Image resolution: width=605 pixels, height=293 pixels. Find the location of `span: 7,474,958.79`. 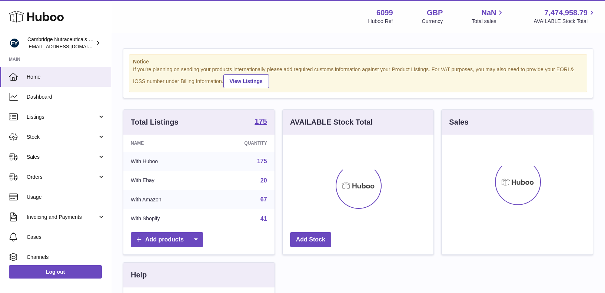

span: 7,474,958.79 is located at coordinates (565, 13).